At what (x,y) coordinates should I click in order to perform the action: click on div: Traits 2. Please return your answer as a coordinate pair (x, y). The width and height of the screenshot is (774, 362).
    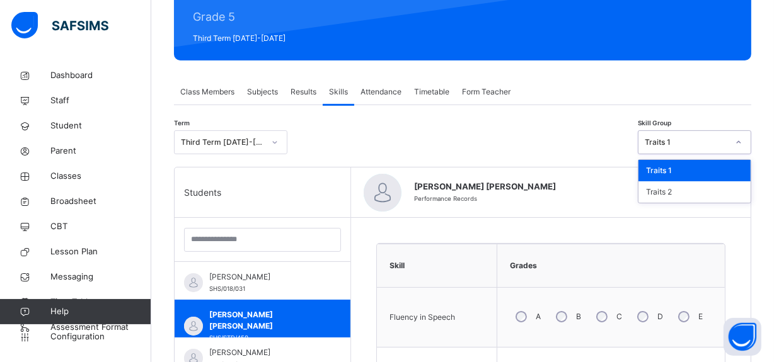
    Looking at the image, I should click on (695, 192).